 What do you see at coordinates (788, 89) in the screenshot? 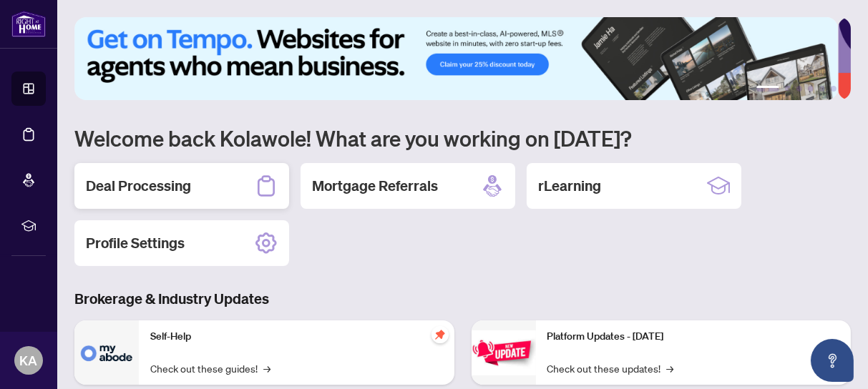
I see `button: 2` at bounding box center [788, 89].